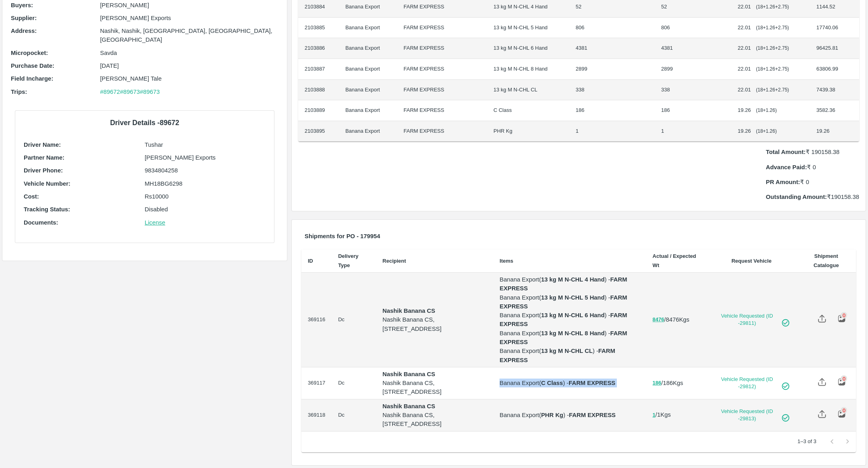 The height and width of the screenshot is (468, 868). I want to click on td: 369118, so click(316, 416).